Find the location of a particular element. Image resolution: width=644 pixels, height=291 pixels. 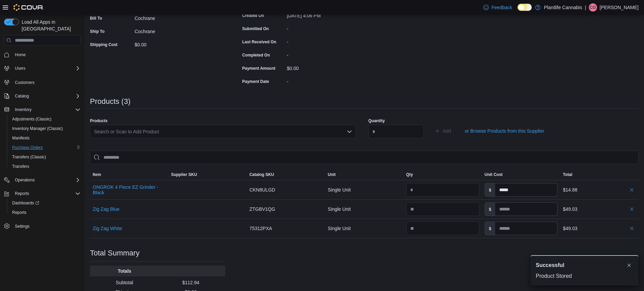

div: Notification is located at coordinates (584, 265).